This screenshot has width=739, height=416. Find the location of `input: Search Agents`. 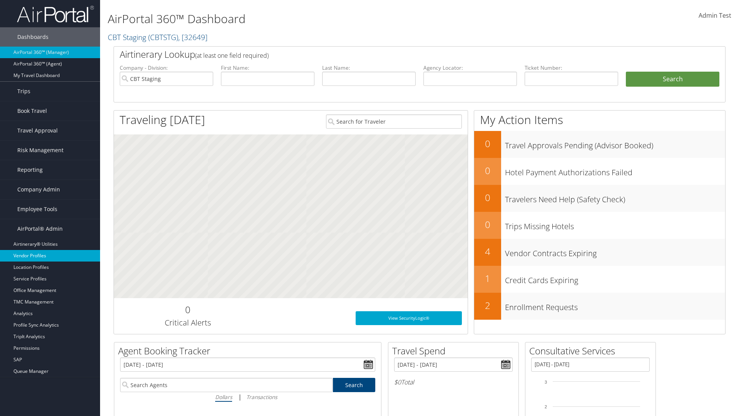

input: Search Agents is located at coordinates (226, 385).